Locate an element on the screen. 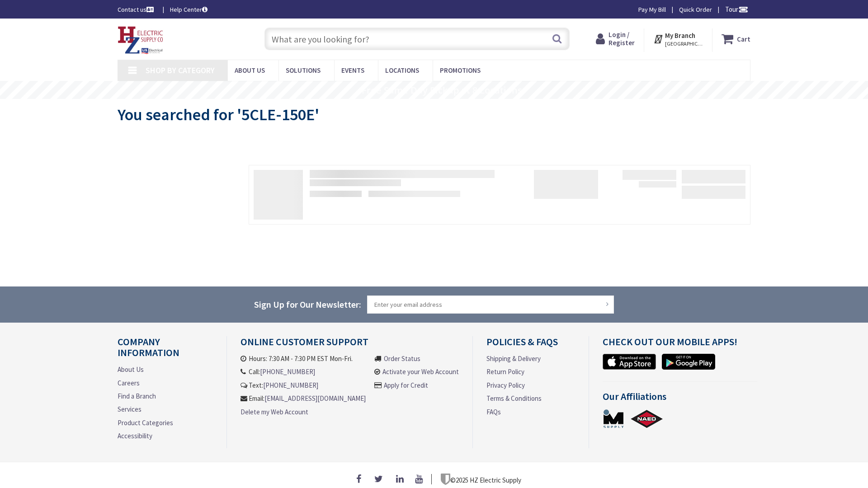 Image resolution: width=868 pixels, height=488 pixels. a: Services is located at coordinates (129, 409).